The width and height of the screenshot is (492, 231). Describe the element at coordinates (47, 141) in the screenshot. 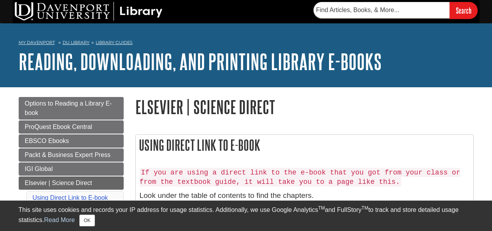

I see `span: EBSCO Ebooks` at that location.